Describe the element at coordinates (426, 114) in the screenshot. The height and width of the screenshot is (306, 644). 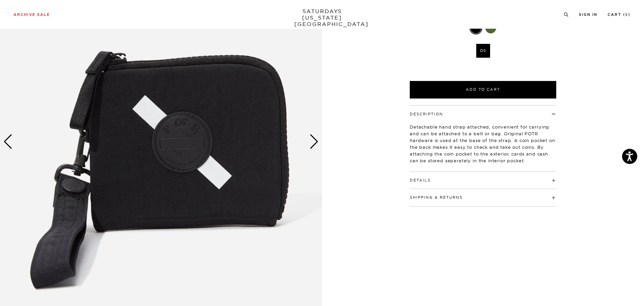
I see `button: Description` at that location.